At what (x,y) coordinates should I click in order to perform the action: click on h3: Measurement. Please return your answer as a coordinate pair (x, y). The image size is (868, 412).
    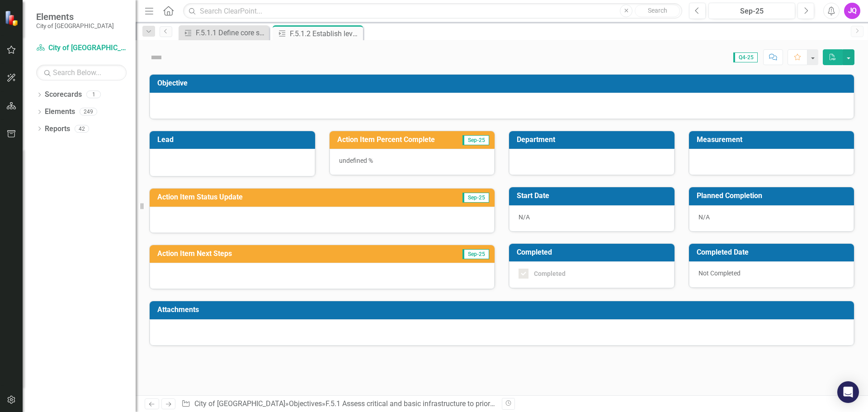
    Looking at the image, I should click on (773, 140).